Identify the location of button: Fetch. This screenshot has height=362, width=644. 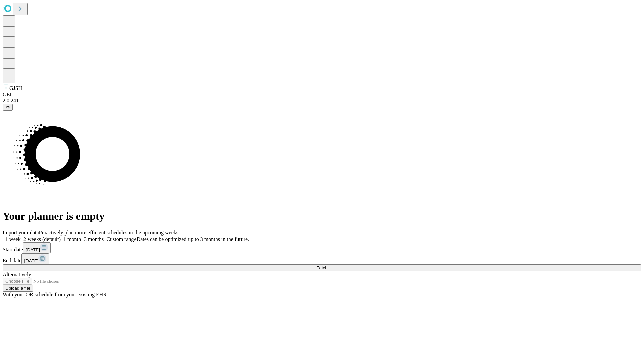
(322, 268).